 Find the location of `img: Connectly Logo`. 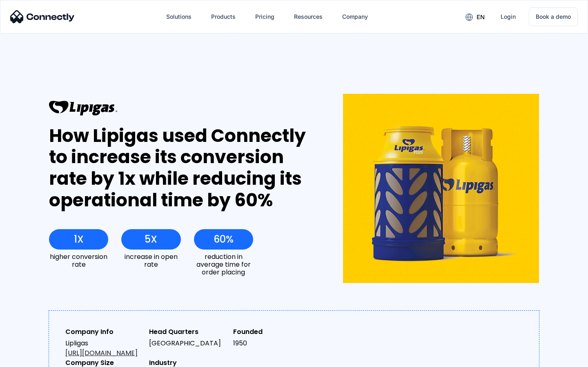

img: Connectly Logo is located at coordinates (42, 17).